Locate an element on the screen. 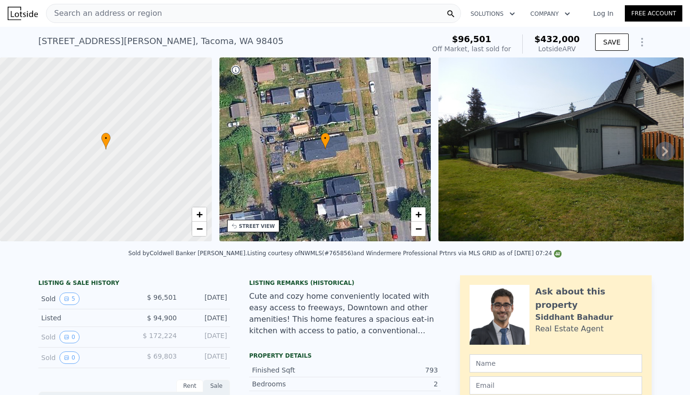 The image size is (690, 395). button: SAVE is located at coordinates (612, 42).